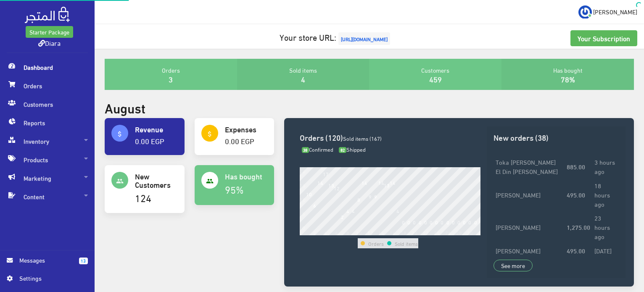  Describe the element at coordinates (47, 67) in the screenshot. I see `span: Dashboard` at that location.